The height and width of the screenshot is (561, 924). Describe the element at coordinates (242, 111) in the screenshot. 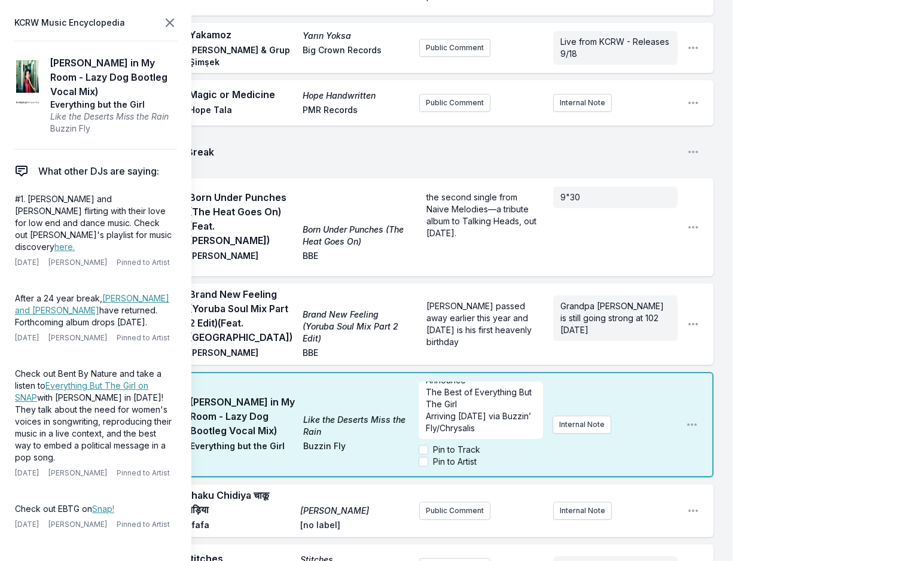

I see `span: Hope Tala` at that location.